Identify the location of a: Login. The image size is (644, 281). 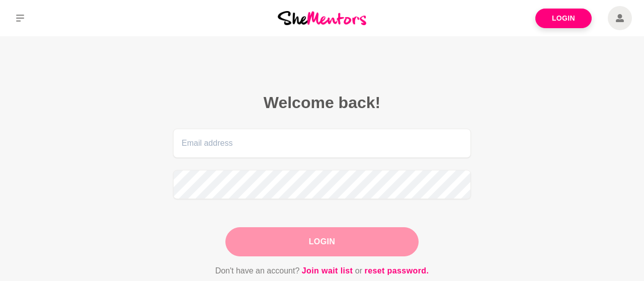
(564, 18).